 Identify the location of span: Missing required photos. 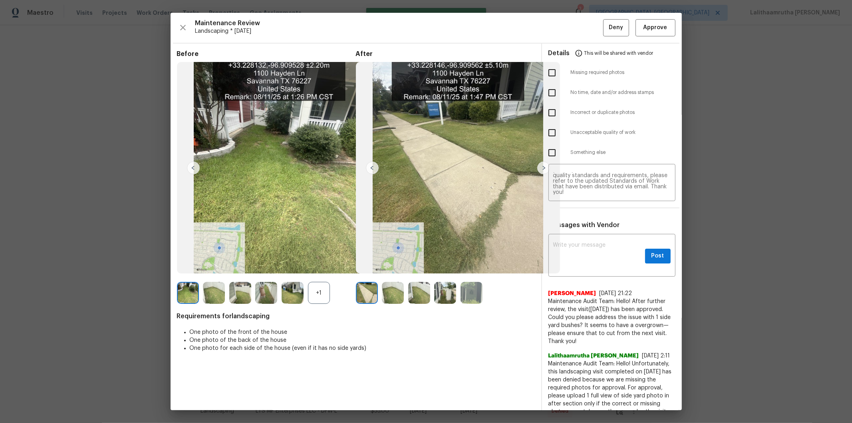
(623, 72).